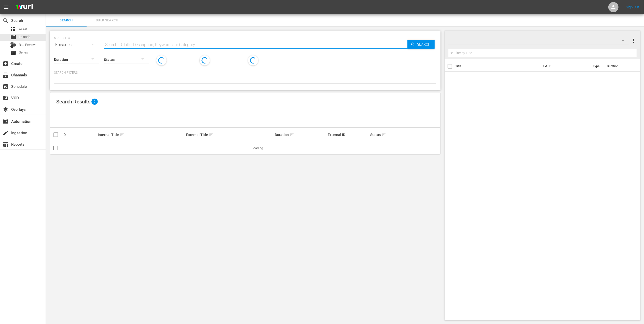 Image resolution: width=644 pixels, height=324 pixels. I want to click on button: more_vert, so click(633, 41).